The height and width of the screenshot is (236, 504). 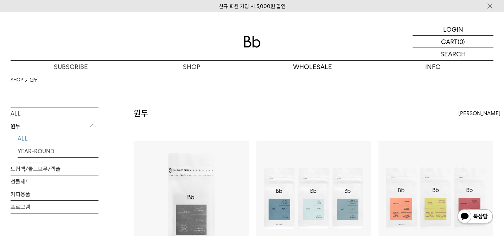 I want to click on a: SEASONAL, so click(x=58, y=164).